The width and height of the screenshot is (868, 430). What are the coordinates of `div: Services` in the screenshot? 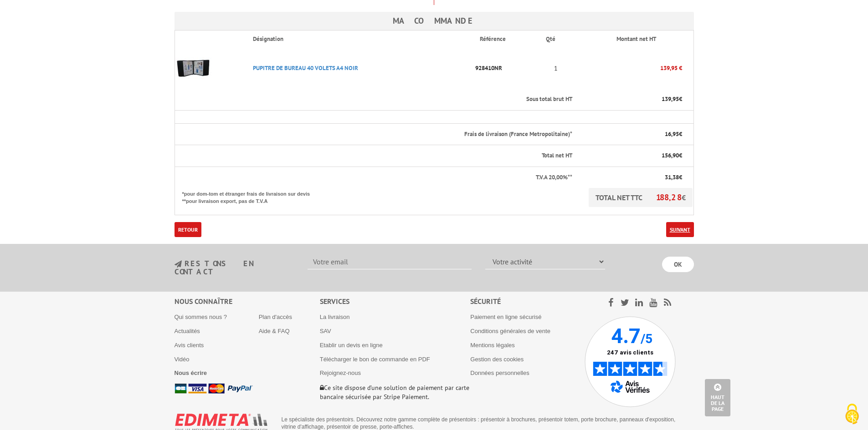 It's located at (395, 301).